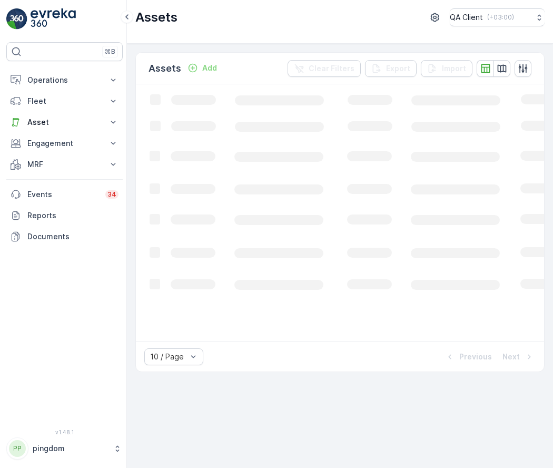 The width and height of the screenshot is (553, 468). Describe the element at coordinates (476, 357) in the screenshot. I see `p: Previous` at that location.